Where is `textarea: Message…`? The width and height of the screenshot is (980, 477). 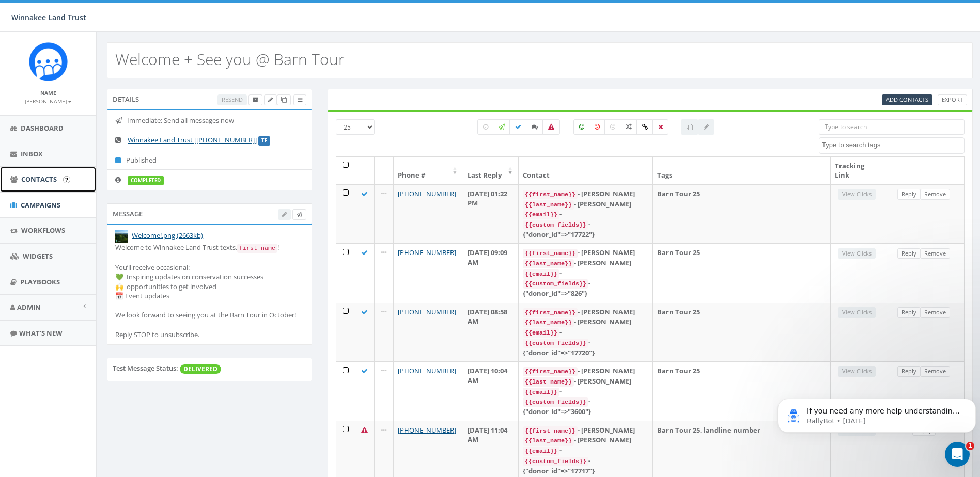 textarea: Message… is located at coordinates (104, 317).